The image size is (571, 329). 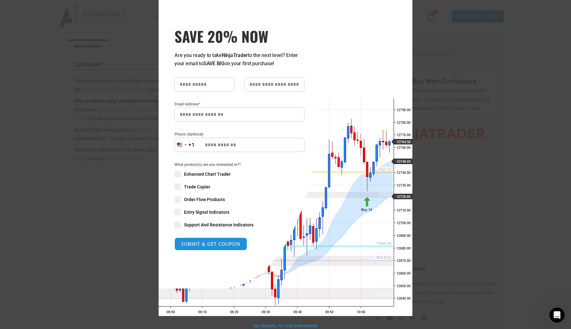 I want to click on label: Trade Copier, so click(x=239, y=187).